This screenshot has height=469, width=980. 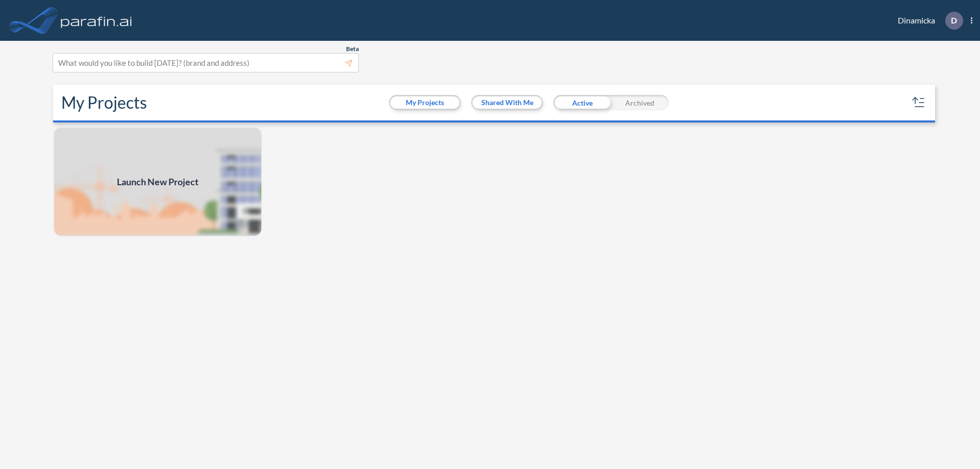 I want to click on div: Active, so click(x=582, y=102).